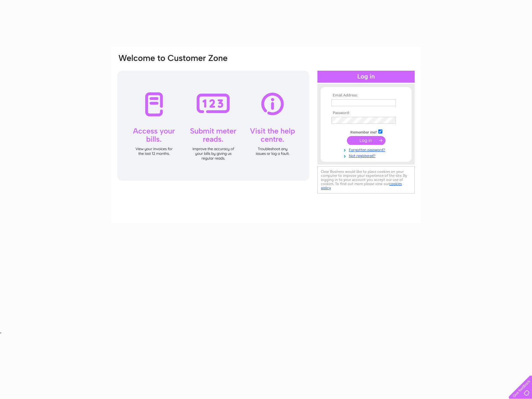 Image resolution: width=532 pixels, height=399 pixels. I want to click on a: Not registered?, so click(366, 155).